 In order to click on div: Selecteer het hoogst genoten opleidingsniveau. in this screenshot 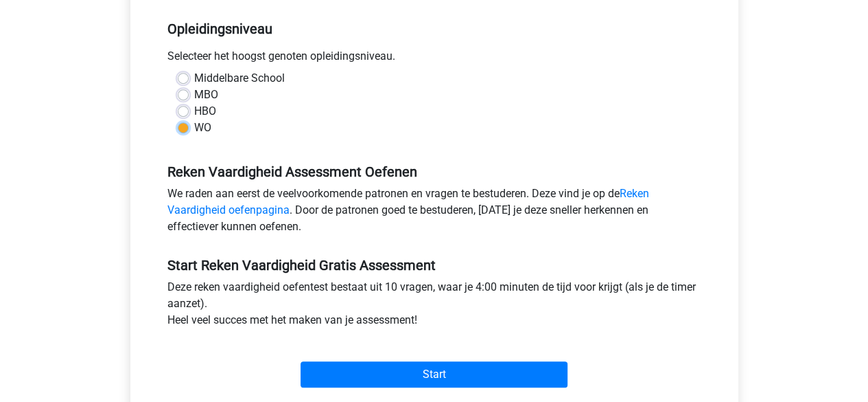, I will do `click(434, 59)`.